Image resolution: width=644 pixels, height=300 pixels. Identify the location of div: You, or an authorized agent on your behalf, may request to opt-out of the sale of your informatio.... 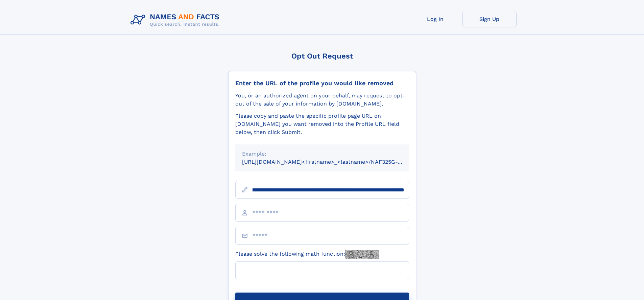
(322, 100).